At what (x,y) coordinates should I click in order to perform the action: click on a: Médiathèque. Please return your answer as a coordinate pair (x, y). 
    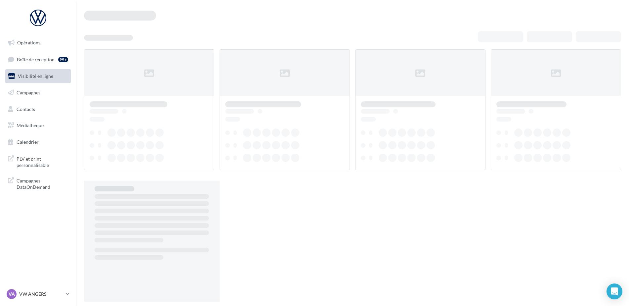
    Looking at the image, I should click on (38, 125).